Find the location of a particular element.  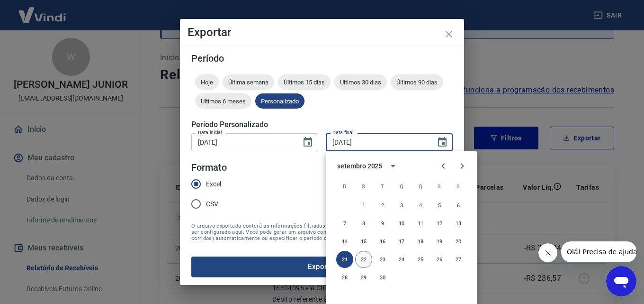

button: 1 is located at coordinates (364, 205).